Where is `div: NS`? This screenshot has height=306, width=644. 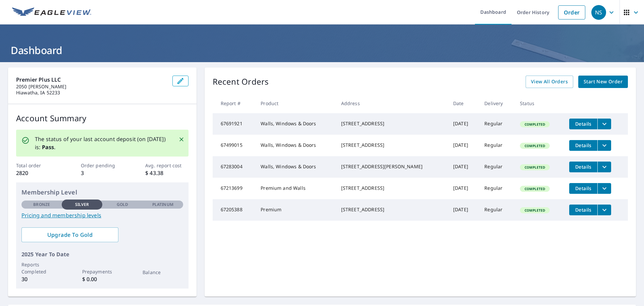 div: NS is located at coordinates (599, 12).